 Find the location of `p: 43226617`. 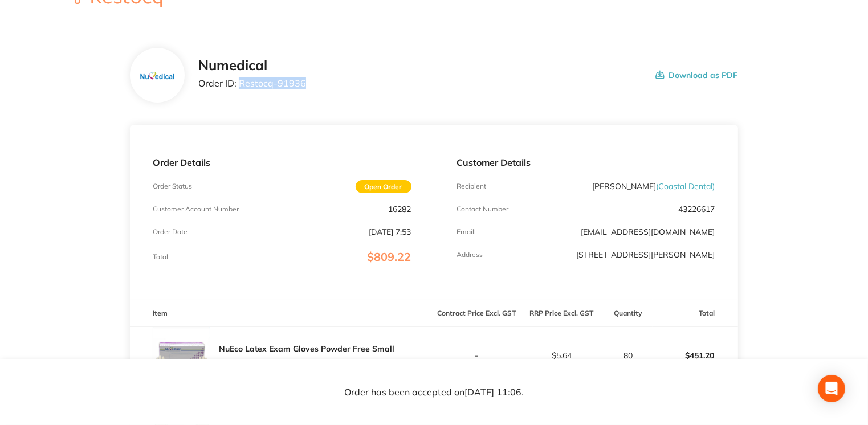

p: 43226617 is located at coordinates (697, 209).